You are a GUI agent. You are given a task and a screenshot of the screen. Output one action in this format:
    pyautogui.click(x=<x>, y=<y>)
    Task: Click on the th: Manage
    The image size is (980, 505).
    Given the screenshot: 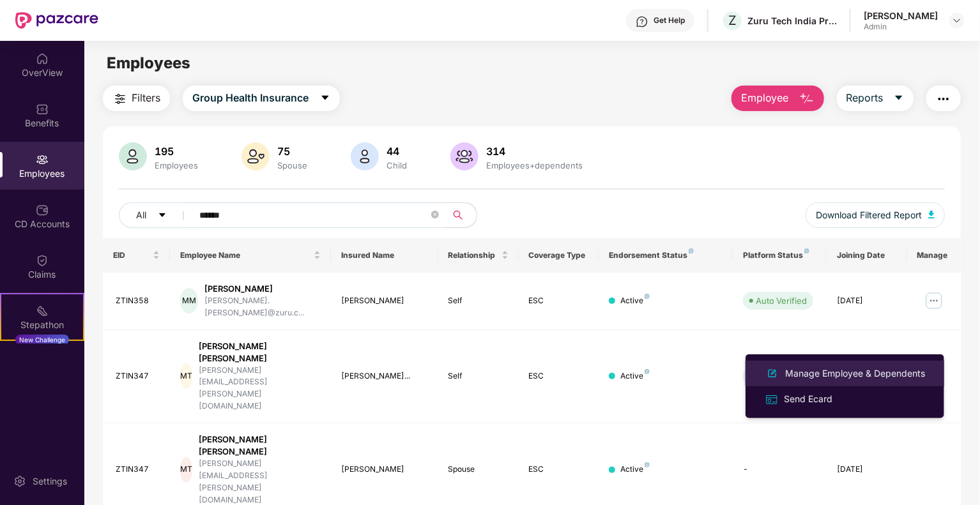 What is the action you would take?
    pyautogui.click(x=933, y=255)
    